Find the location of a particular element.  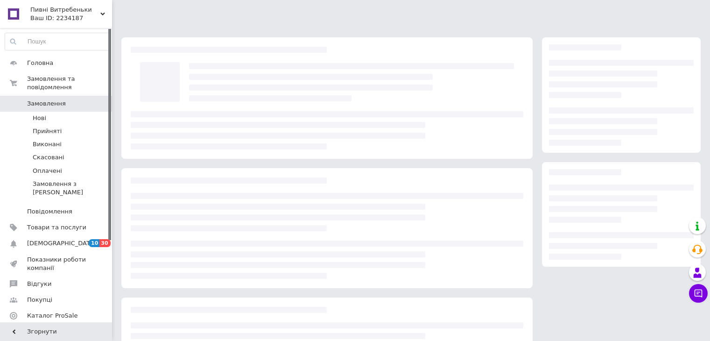

span: Виконані is located at coordinates (47, 144).